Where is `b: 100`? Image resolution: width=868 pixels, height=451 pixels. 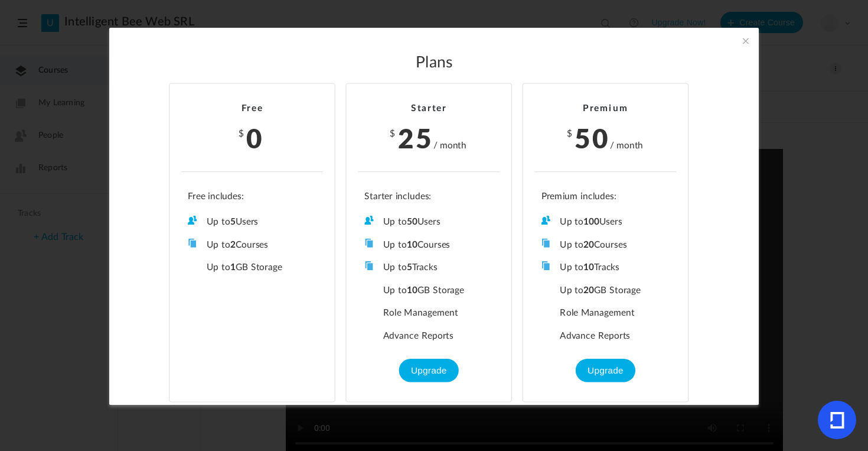
b: 100 is located at coordinates (591, 221).